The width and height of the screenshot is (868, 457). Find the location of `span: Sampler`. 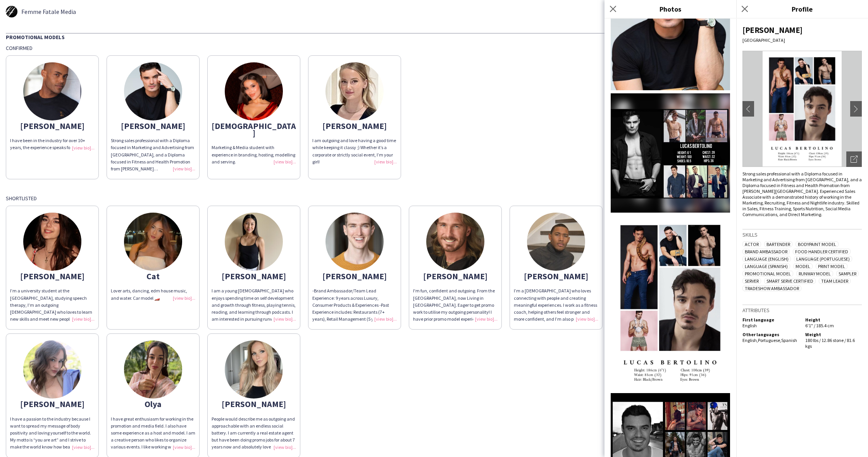

span: Sampler is located at coordinates (847, 273).